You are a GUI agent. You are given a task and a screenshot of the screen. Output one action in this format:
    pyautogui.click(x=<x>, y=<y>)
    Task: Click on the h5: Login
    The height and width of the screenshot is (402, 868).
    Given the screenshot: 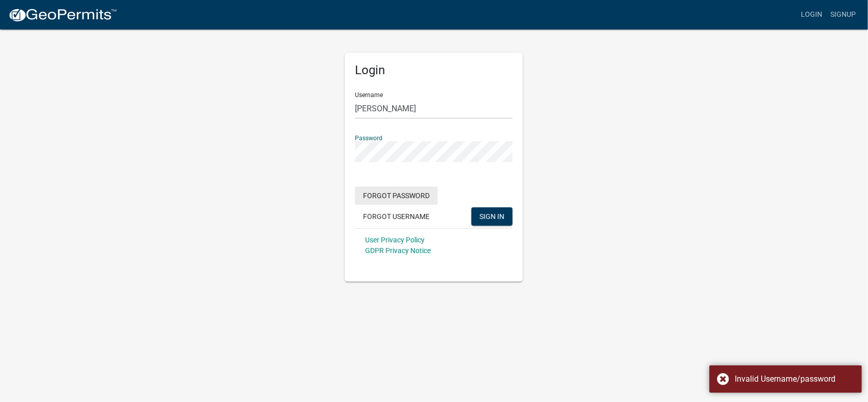 What is the action you would take?
    pyautogui.click(x=434, y=70)
    